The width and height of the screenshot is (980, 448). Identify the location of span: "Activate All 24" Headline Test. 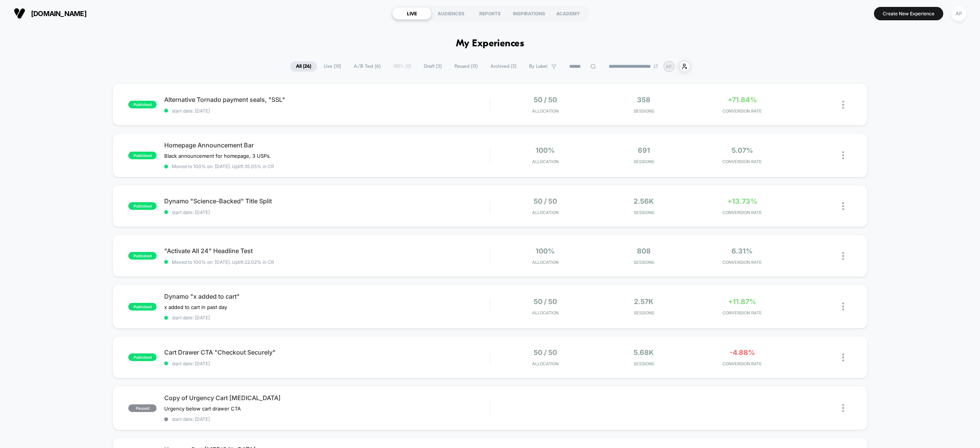
(327, 251).